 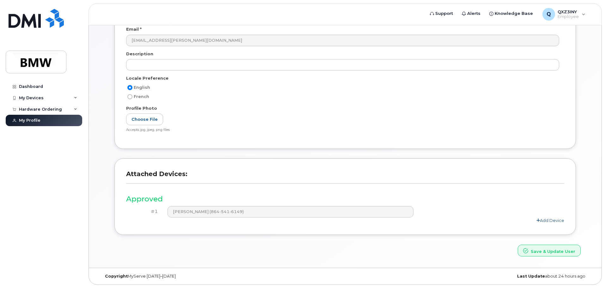 What do you see at coordinates (130, 88) in the screenshot?
I see `input: English` at bounding box center [130, 88].